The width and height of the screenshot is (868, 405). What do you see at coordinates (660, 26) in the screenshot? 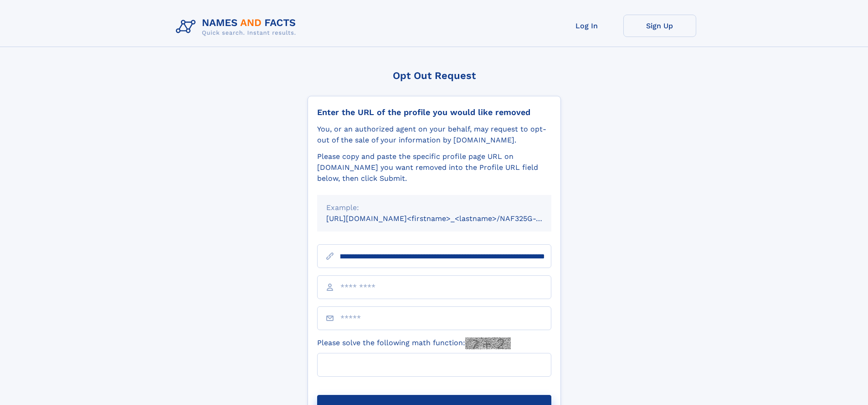
I see `a: Sign Up` at bounding box center [660, 26].